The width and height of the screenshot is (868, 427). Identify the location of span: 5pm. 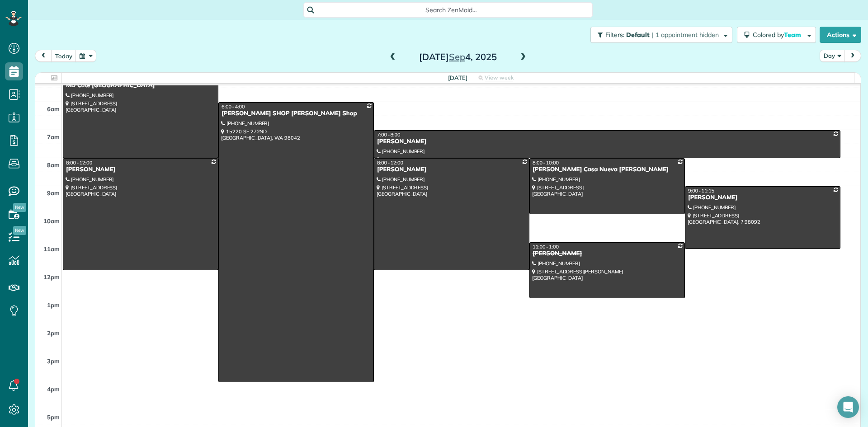
(54, 417).